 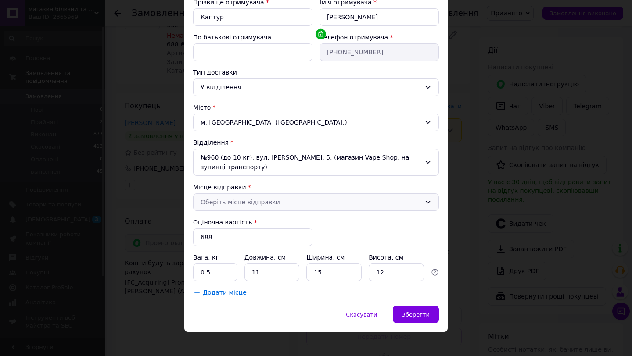 I want to click on input: Наприклад, 055 123 45 67, so click(x=379, y=52).